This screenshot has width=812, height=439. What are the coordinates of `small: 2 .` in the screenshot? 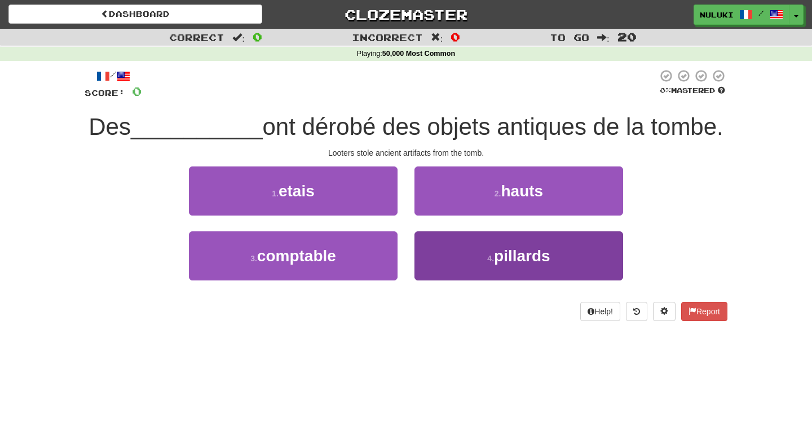 It's located at (498, 193).